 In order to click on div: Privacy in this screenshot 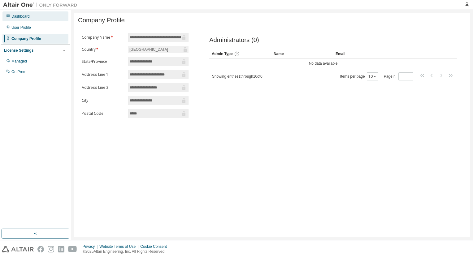, I will do `click(91, 247)`.